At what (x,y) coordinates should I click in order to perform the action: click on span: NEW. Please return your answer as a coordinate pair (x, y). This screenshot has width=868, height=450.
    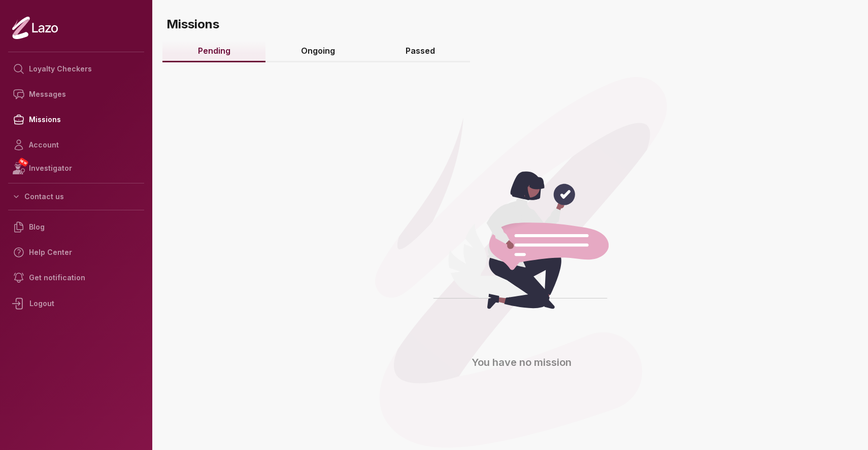
    Looking at the image, I should click on (23, 163).